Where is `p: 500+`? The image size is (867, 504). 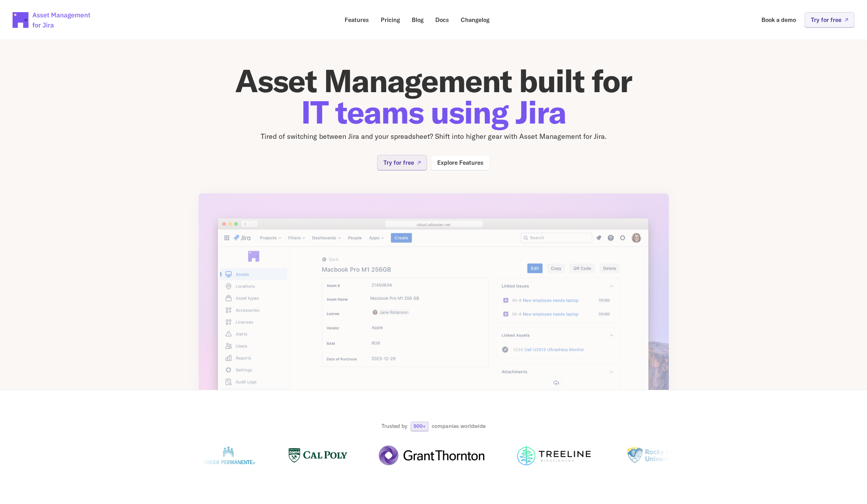 p: 500+ is located at coordinates (420, 426).